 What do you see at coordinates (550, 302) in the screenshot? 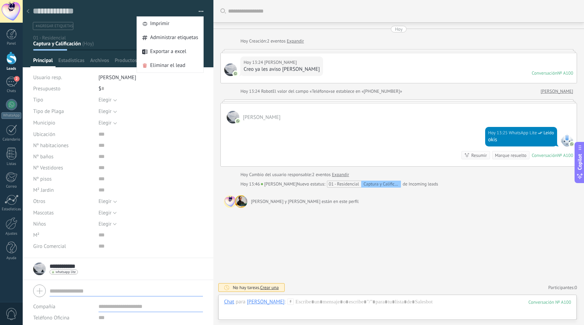
I see `div: 100` at bounding box center [550, 302].